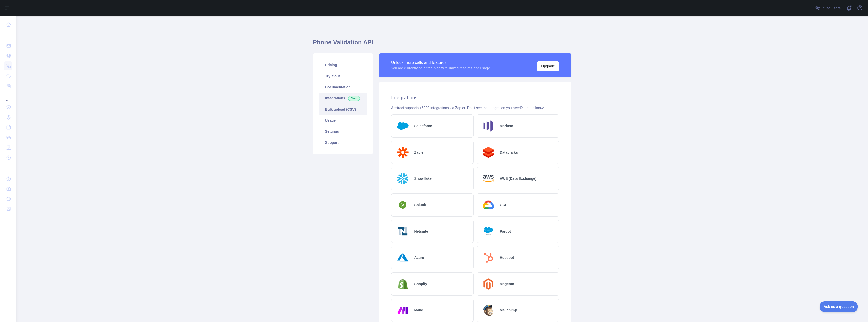  What do you see at coordinates (503, 205) in the screenshot?
I see `h2: GCP` at bounding box center [503, 205].